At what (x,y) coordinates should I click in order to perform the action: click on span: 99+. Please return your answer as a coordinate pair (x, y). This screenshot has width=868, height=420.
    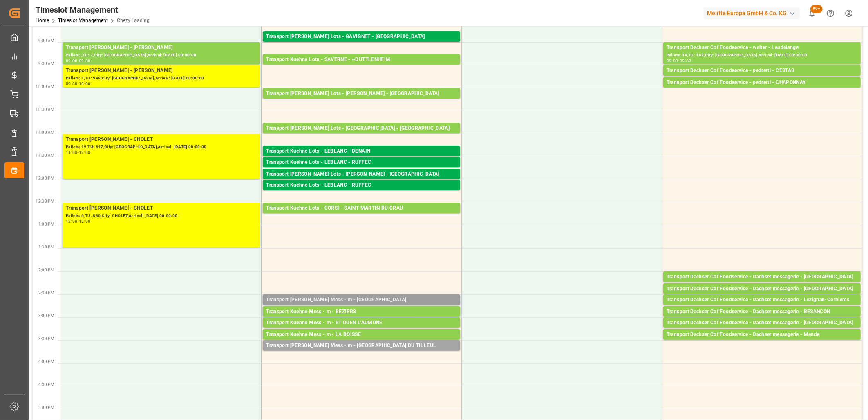
    Looking at the image, I should click on (817, 9).